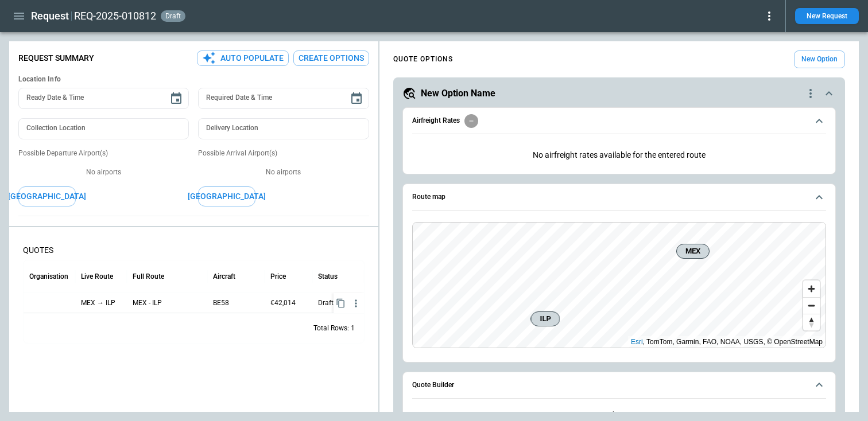 The width and height of the screenshot is (868, 421). I want to click on div: Price, so click(278, 276).